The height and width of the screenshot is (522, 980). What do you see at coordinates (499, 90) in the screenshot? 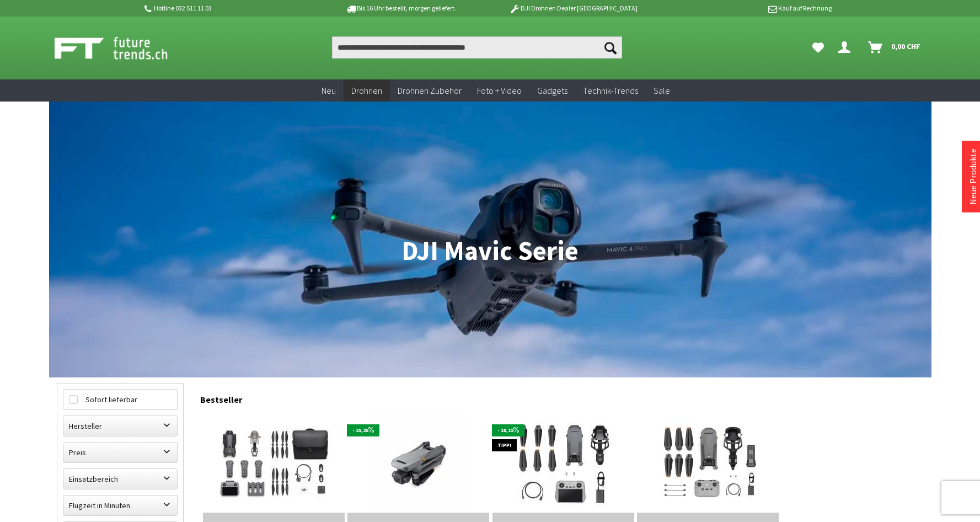
I see `a: Foto + Video` at bounding box center [499, 90].